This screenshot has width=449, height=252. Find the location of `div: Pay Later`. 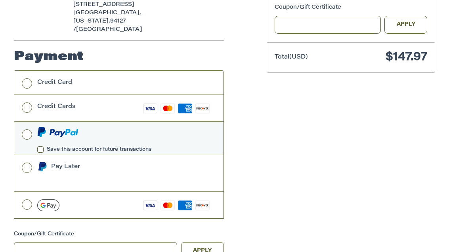

div: Pay Later is located at coordinates (125, 167).